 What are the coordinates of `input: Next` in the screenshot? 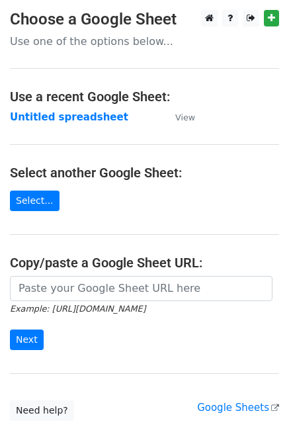 It's located at (26, 339).